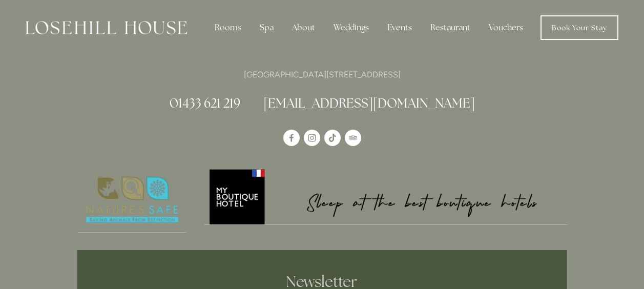 The height and width of the screenshot is (289, 644). I want to click on img: Nature's Safe - Logo, so click(132, 199).